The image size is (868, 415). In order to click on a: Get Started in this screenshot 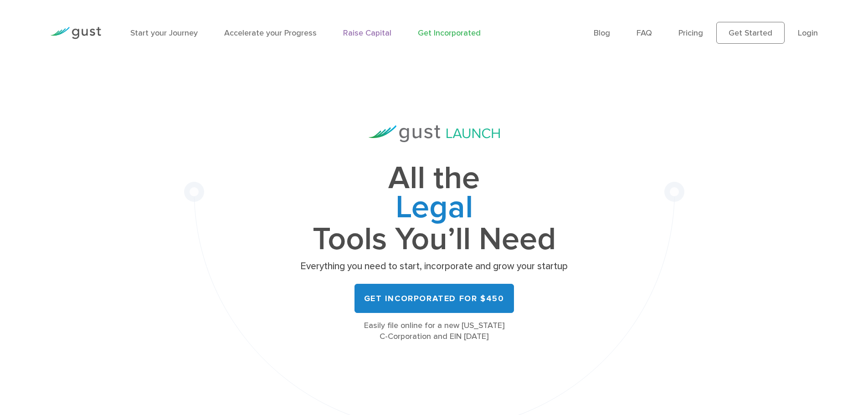, I will do `click(750, 33)`.